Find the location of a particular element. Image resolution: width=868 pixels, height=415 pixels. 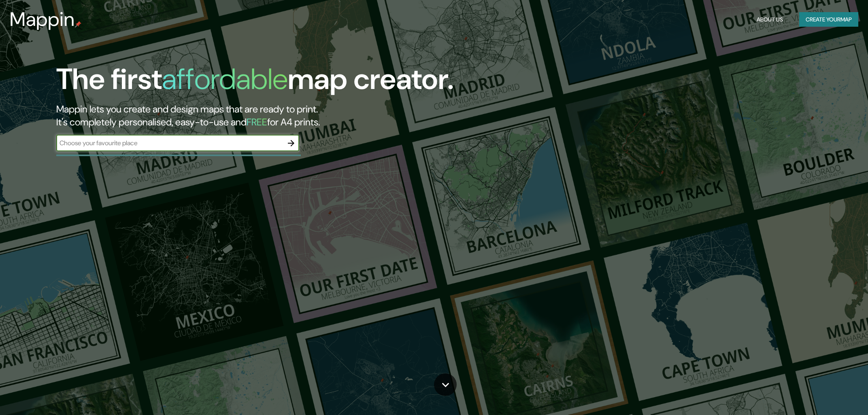

input: Choose your favourite place is located at coordinates (170, 142).